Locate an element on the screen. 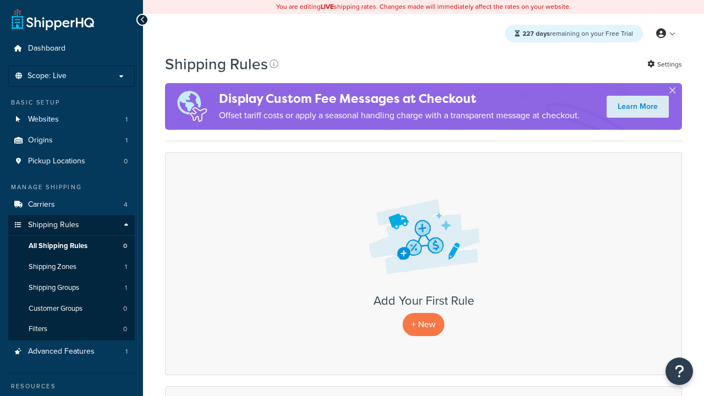 The image size is (704, 396). li: Websites is located at coordinates (72, 119).